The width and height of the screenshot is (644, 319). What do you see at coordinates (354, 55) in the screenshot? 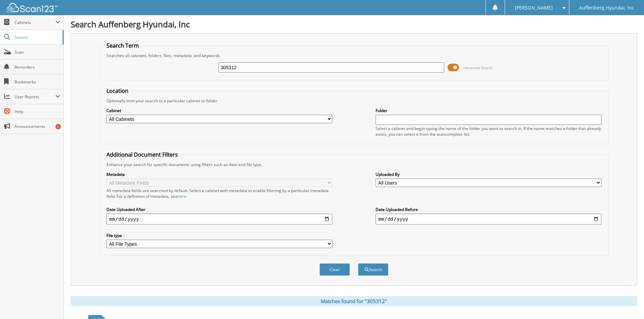
I see `div: Searches all cabinets, folders, files, metadata, and keywords` at bounding box center [354, 55].